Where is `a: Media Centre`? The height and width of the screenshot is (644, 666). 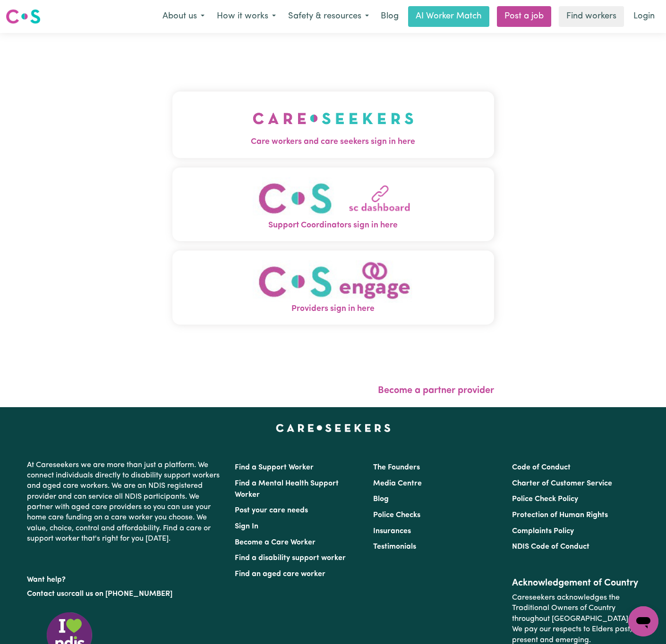 a: Media Centre is located at coordinates (397, 484).